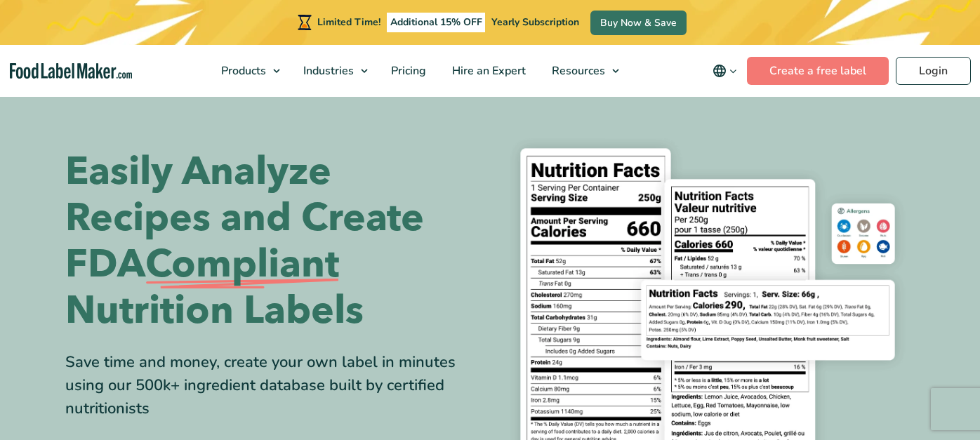 The height and width of the screenshot is (440, 980). Describe the element at coordinates (273, 242) in the screenshot. I see `h1: Easily Analyze Recipes and Create FDA Nutrition Labels` at that location.